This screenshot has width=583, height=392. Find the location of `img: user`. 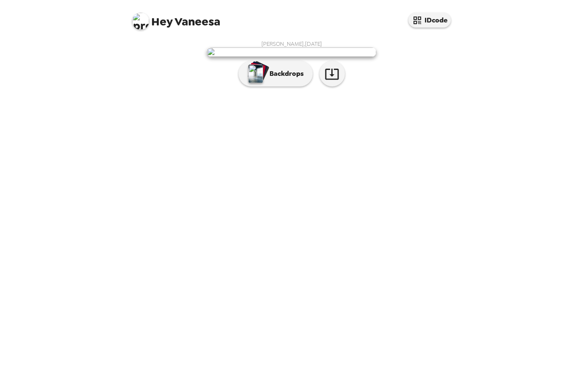

img: user is located at coordinates (291, 52).